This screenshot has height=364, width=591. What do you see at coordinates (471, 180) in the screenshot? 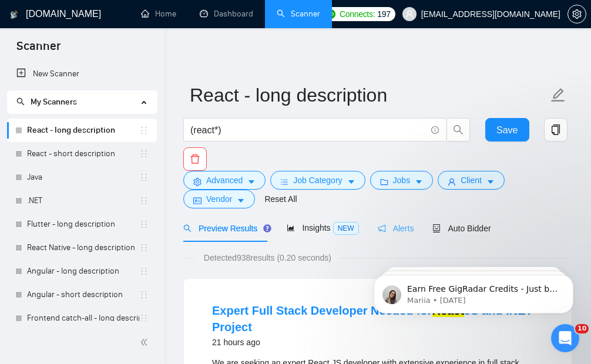
I see `button: userClientcaret-down` at bounding box center [471, 180].